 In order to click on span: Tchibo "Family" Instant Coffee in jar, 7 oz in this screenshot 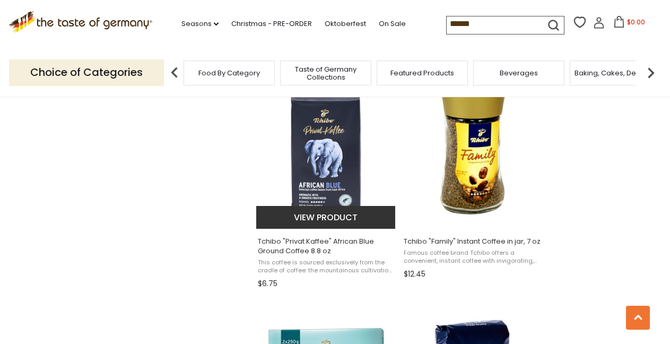, I will do `click(472, 241)`.